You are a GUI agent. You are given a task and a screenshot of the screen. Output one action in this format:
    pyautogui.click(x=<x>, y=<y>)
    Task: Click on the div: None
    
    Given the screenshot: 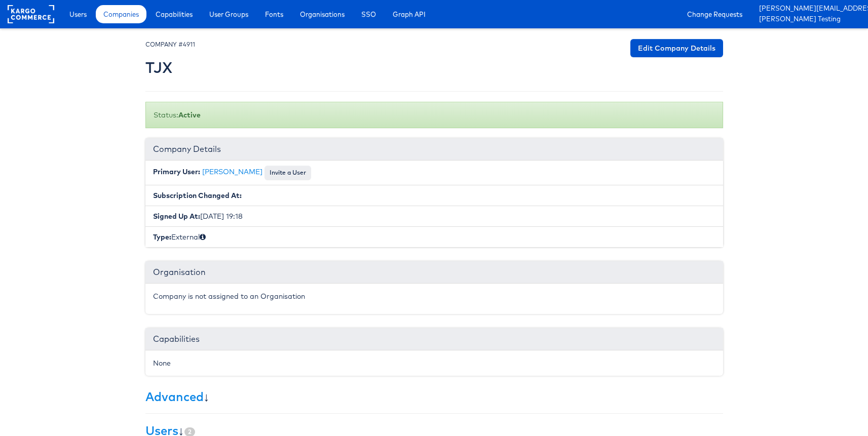 What is the action you would take?
    pyautogui.click(x=434, y=364)
    